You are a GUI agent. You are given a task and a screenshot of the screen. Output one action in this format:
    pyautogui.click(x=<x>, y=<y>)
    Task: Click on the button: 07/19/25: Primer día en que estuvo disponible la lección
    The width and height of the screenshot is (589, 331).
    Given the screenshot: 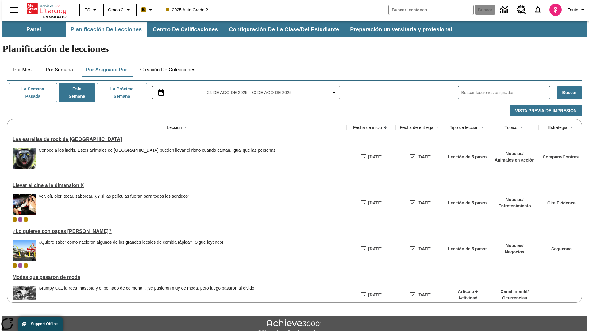 What is the action you would take?
    pyautogui.click(x=371, y=295)
    